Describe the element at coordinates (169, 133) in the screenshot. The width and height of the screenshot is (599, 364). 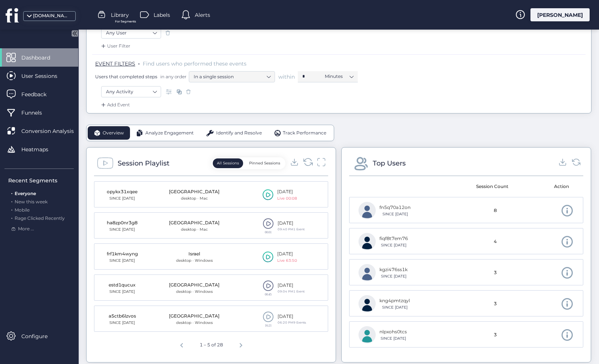
I see `span: Analyze Engagement` at that location.